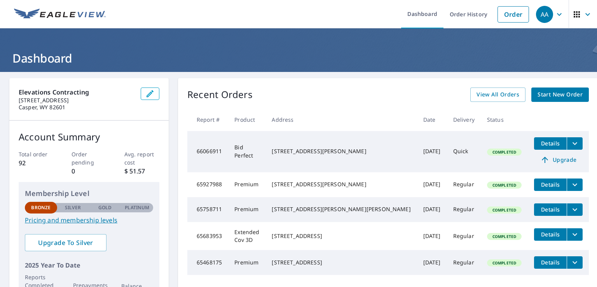 The height and width of the screenshot is (287, 597). I want to click on button: detailsBtn-66066911, so click(550, 143).